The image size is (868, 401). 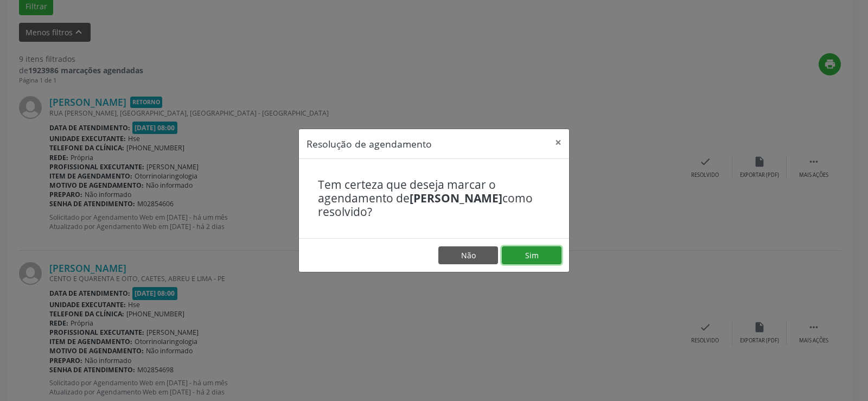 What do you see at coordinates (434, 198) in the screenshot?
I see `h4: Tem certeza que deseja marcar o agendamento de como resolvido?` at bounding box center [434, 198].